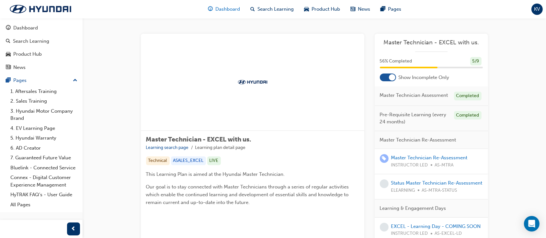 The height and width of the screenshot is (238, 546). I want to click on span: News, so click(364, 9).